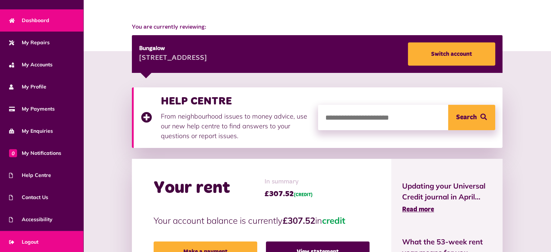 This screenshot has width=551, height=252. What do you see at coordinates (32, 109) in the screenshot?
I see `span: My Payments` at bounding box center [32, 109].